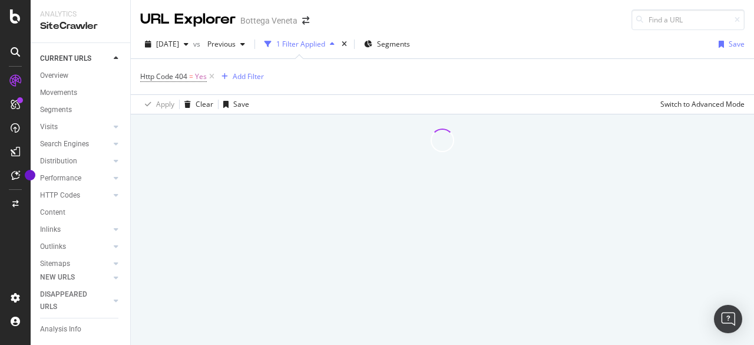 This screenshot has height=345, width=754. What do you see at coordinates (30, 175) in the screenshot?
I see `div: Tooltip anchor` at bounding box center [30, 175].